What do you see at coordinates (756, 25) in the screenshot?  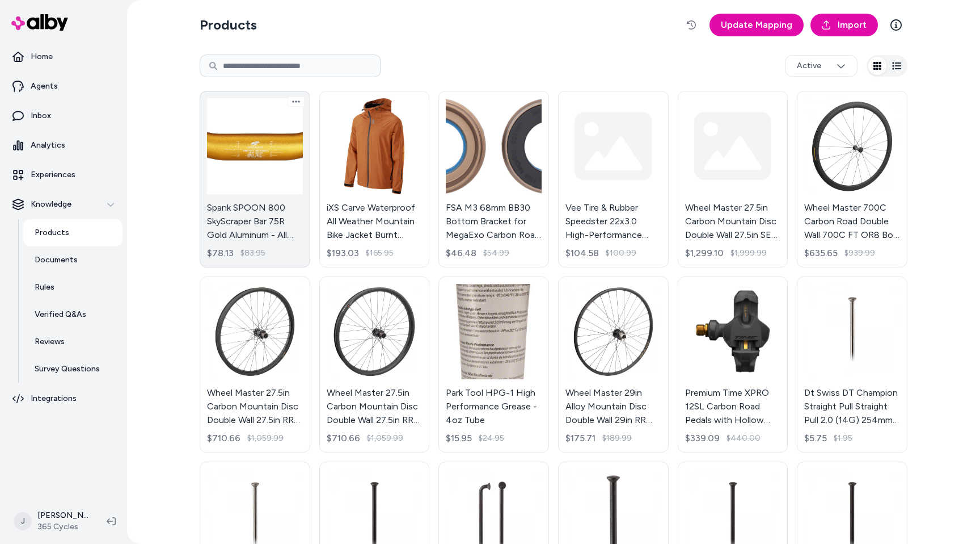 I see `span: Update Mapping` at bounding box center [756, 25].